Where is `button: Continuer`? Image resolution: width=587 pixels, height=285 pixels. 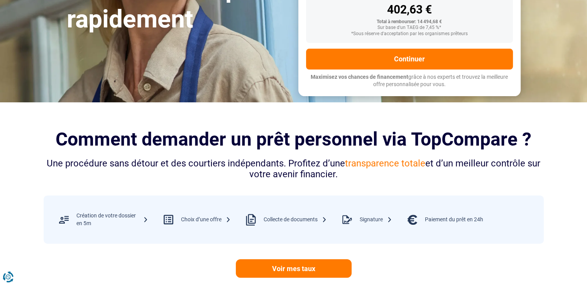 button: Continuer is located at coordinates (409, 59).